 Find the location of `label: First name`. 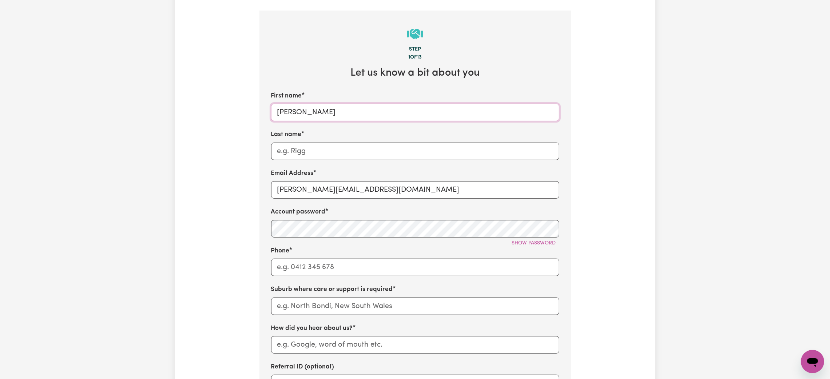

label: First name is located at coordinates (286, 96).